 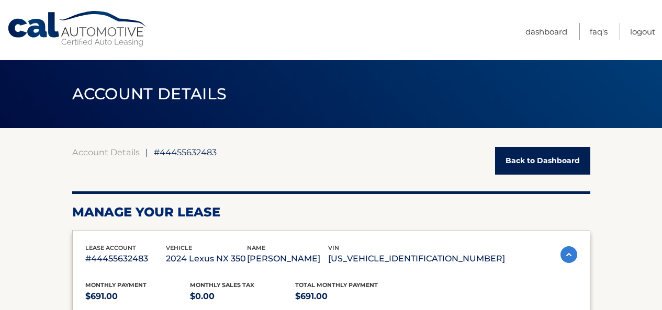 I want to click on span: Monthly sales Tax, so click(x=222, y=285).